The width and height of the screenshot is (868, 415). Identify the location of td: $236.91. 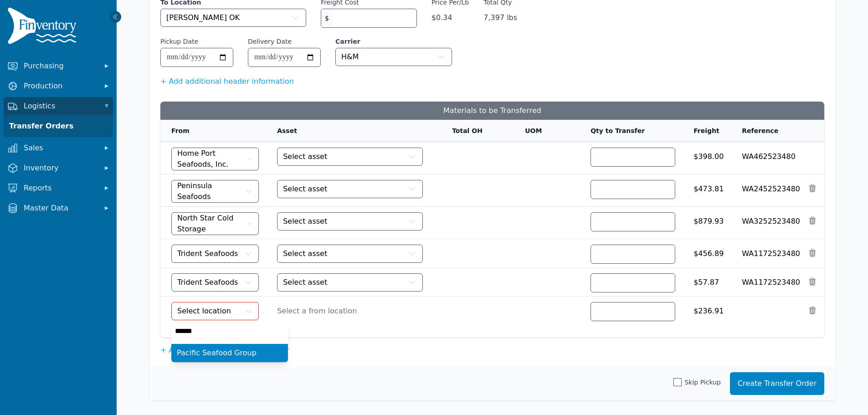
(707, 317).